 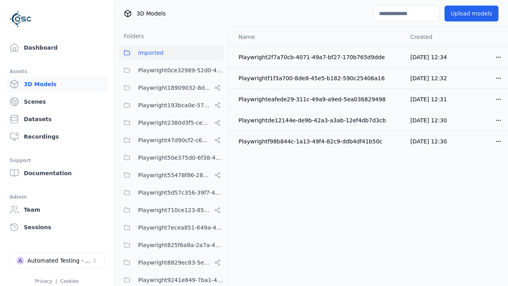 I want to click on span: Playwright8829ec83-5e68-4376-b984-049061a310ed, so click(x=175, y=262).